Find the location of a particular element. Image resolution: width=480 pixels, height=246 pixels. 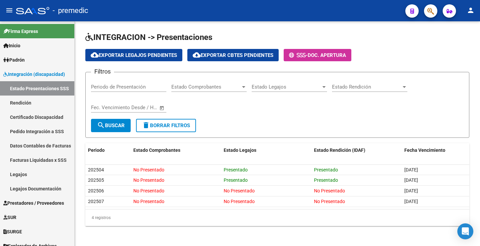

button: -Doc. Apertura is located at coordinates (317, 55).